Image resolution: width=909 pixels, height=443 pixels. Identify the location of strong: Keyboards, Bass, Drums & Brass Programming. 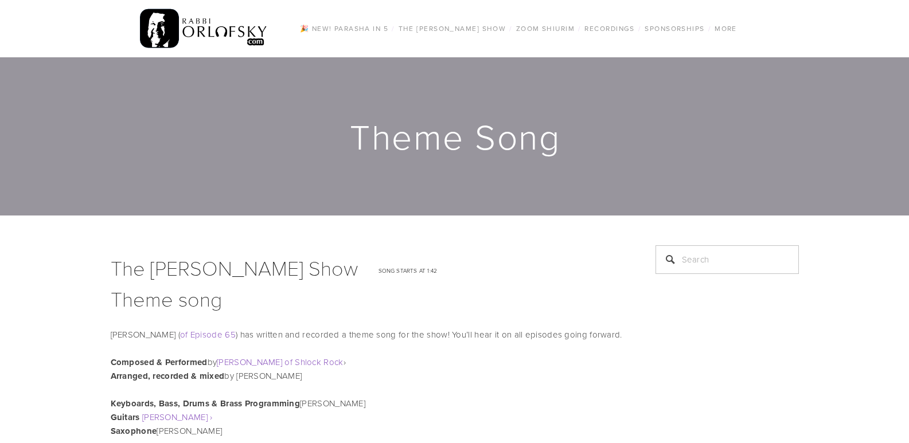
(205, 404).